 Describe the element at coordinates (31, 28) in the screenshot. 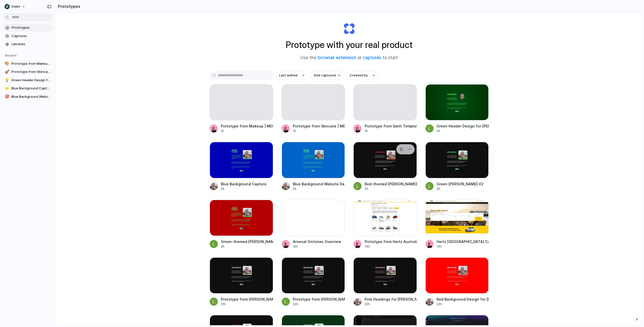

I see `span: Prototypes` at that location.